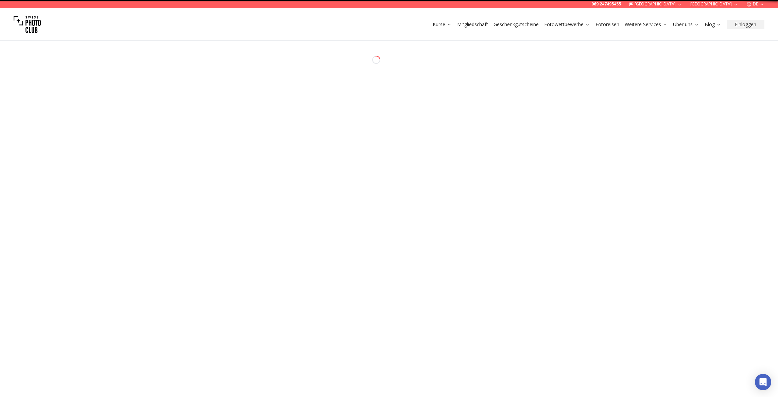  Describe the element at coordinates (713, 24) in the screenshot. I see `a: Blog` at that location.